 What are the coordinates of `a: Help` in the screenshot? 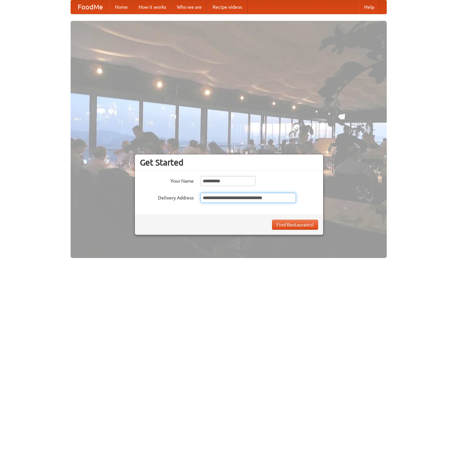 It's located at (369, 7).